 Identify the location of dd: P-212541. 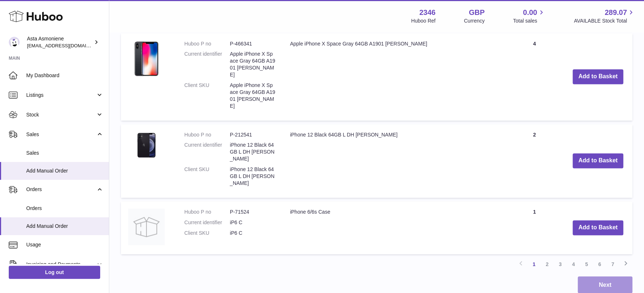
(252, 134).